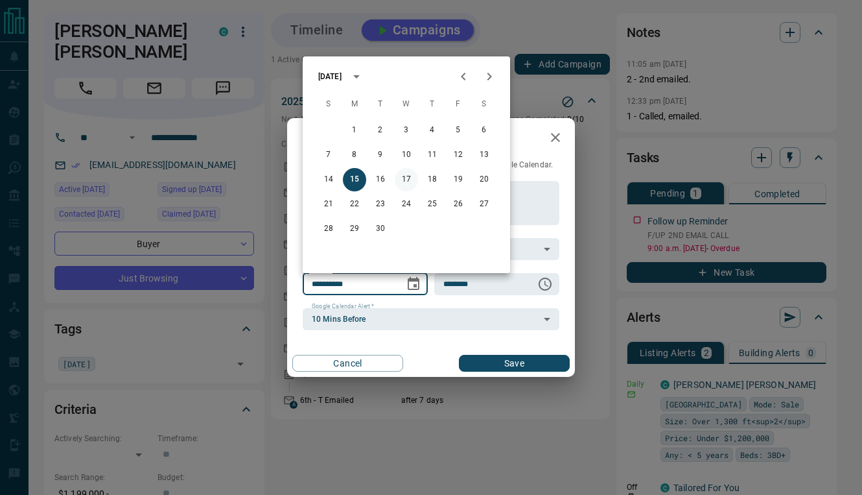 Image resolution: width=862 pixels, height=495 pixels. Describe the element at coordinates (381, 155) in the screenshot. I see `button: 9` at that location.